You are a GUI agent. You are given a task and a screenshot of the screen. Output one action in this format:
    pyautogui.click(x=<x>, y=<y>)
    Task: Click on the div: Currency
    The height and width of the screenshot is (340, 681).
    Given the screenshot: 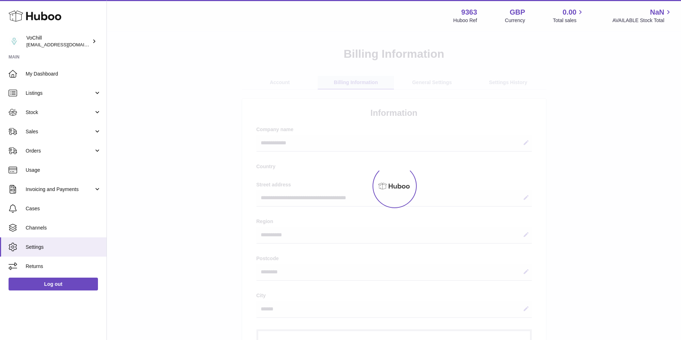 What is the action you would take?
    pyautogui.click(x=515, y=20)
    